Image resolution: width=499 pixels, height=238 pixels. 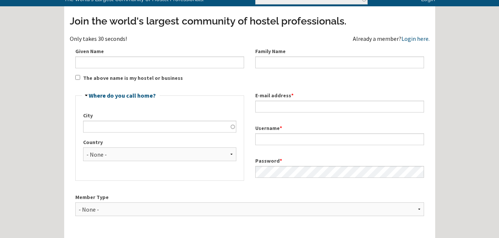 What do you see at coordinates (159, 39) in the screenshot?
I see `div: Only takes 30 seconds!` at bounding box center [159, 39].